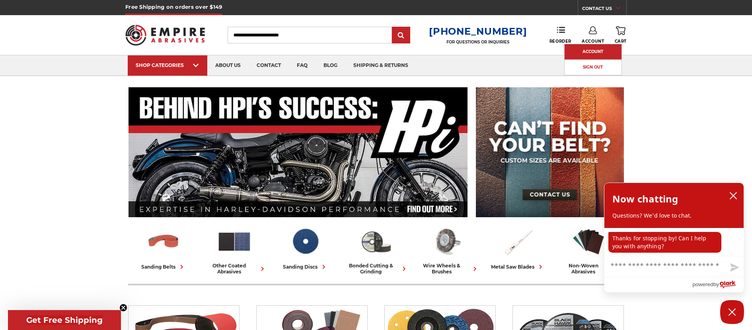  Describe the element at coordinates (447, 249) in the screenshot. I see `a: wire wheels & brushes` at that location.